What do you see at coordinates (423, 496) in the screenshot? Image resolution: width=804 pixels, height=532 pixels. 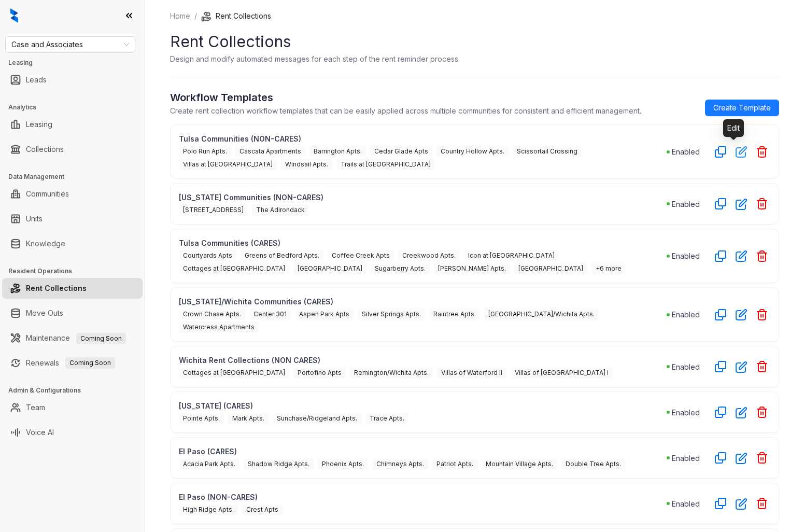 I see `p: El Paso (NON-CARES)` at bounding box center [423, 496].